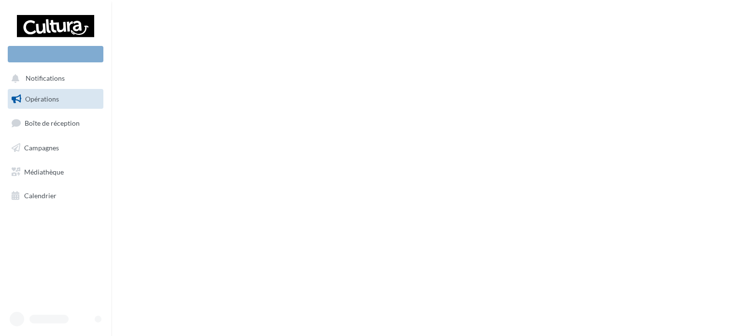 Image resolution: width=742 pixels, height=336 pixels. What do you see at coordinates (56, 148) in the screenshot?
I see `a: Campagnes` at bounding box center [56, 148].